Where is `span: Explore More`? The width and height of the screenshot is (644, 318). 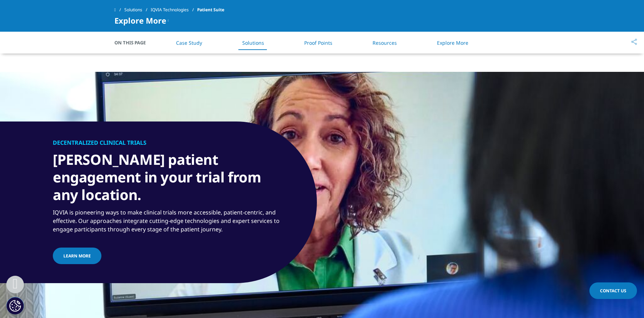 span: Explore More is located at coordinates (140, 21).